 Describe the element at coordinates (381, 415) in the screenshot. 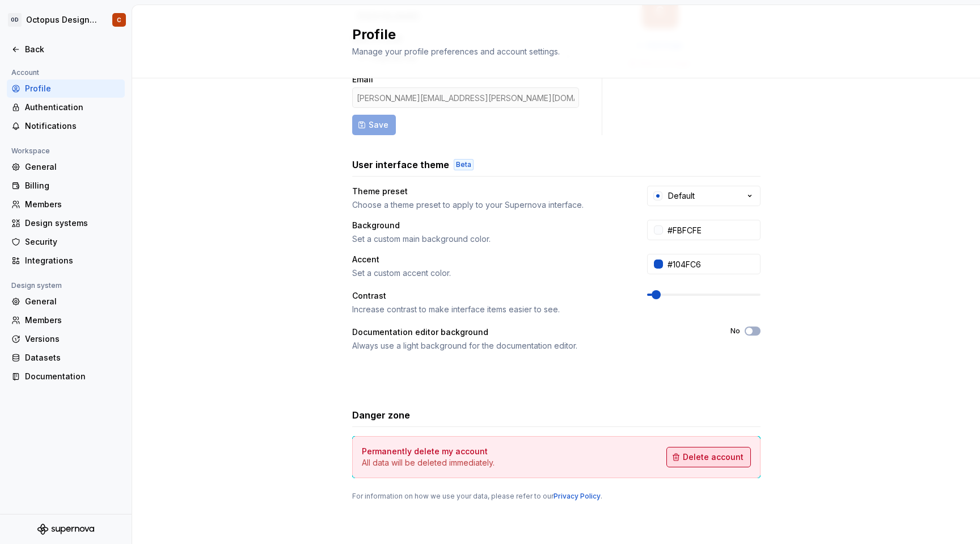

I see `h3: Danger zone` at that location.